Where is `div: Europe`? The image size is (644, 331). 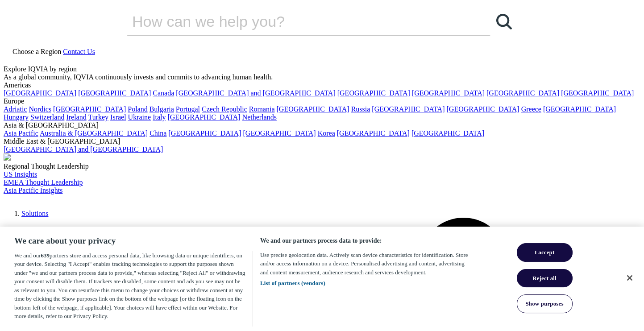 div: Europe is located at coordinates (321, 101).